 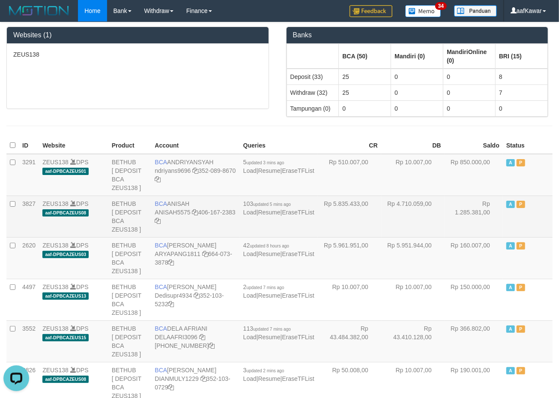 What do you see at coordinates (350, 216) in the screenshot?
I see `td: Rp 5.835.433,00` at bounding box center [350, 216].